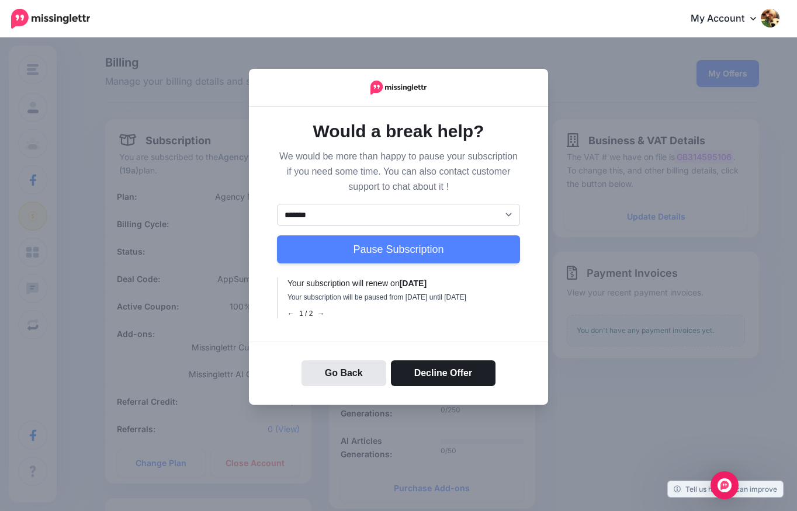  Describe the element at coordinates (725, 489) in the screenshot. I see `a: Tell us how we can improve` at that location.